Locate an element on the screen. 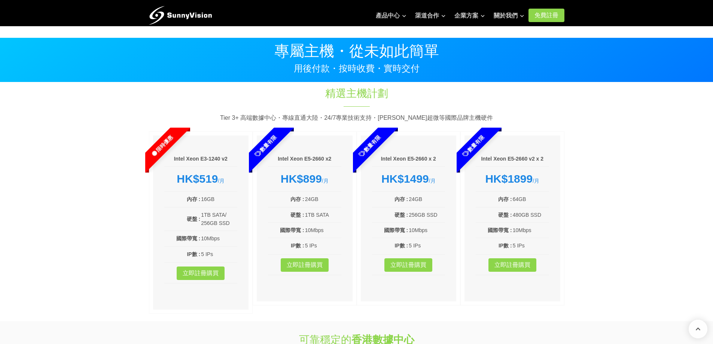 Image resolution: width=713 pixels, height=344 pixels. td: 16GB is located at coordinates (219, 199).